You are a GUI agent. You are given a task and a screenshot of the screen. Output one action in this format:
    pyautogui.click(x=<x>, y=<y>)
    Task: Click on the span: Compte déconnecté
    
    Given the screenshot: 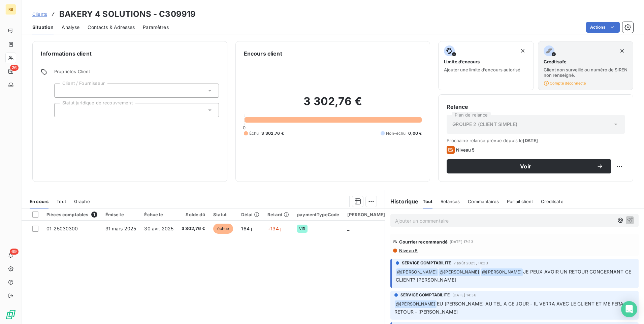 What is the action you would take?
    pyautogui.click(x=565, y=83)
    